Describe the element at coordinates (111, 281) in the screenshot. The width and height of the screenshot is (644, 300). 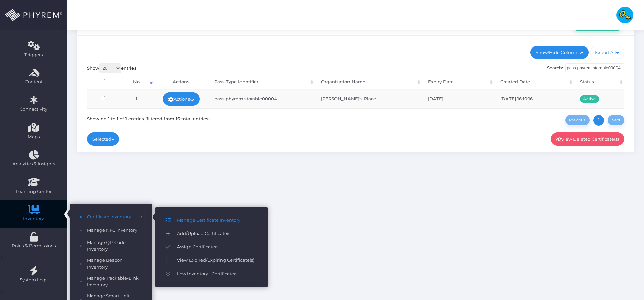
I see `a: Manage Trackable-Link Inventory` at that location.